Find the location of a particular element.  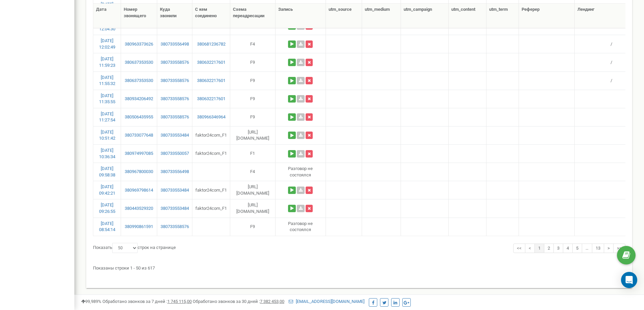

a: 4 is located at coordinates (568, 248).